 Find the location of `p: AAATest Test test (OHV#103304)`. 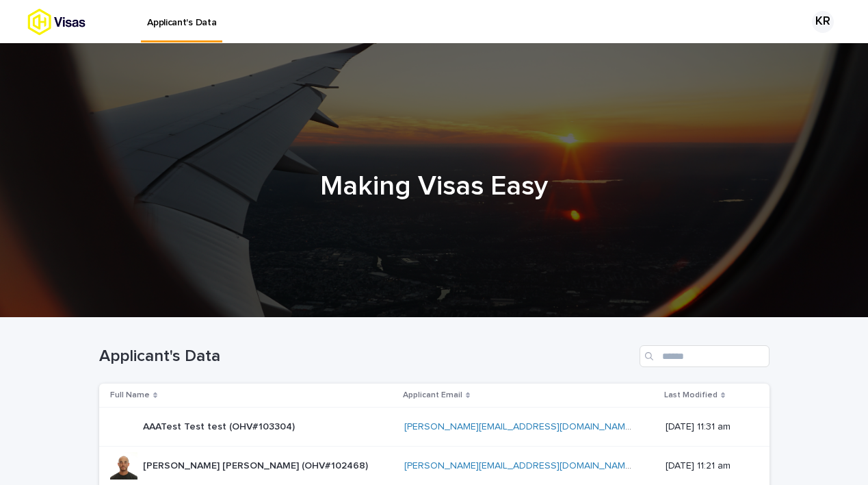

p: AAATest Test test (OHV#103304) is located at coordinates (220, 425).